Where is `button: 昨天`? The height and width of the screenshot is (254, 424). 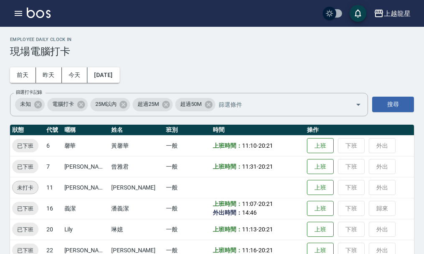 button: 昨天 is located at coordinates (49, 75).